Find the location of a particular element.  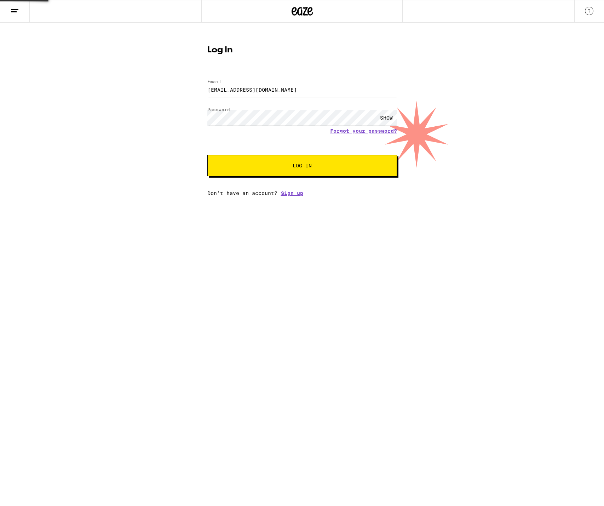

input: Email is located at coordinates (302, 89).